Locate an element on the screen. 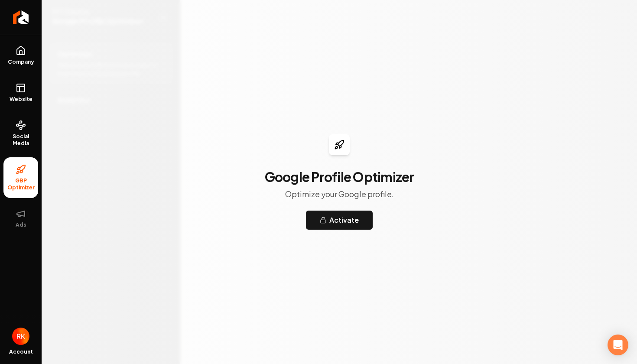  div: Open Intercom Messenger is located at coordinates (618, 345).